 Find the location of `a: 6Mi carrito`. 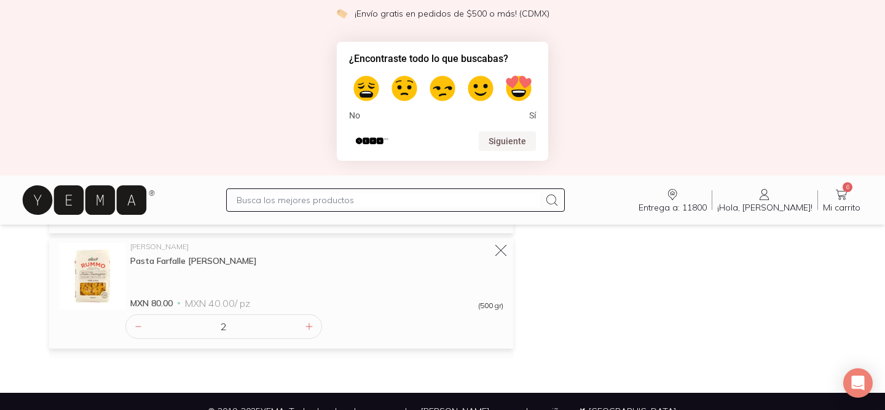

a: 6Mi carrito is located at coordinates (841, 200).